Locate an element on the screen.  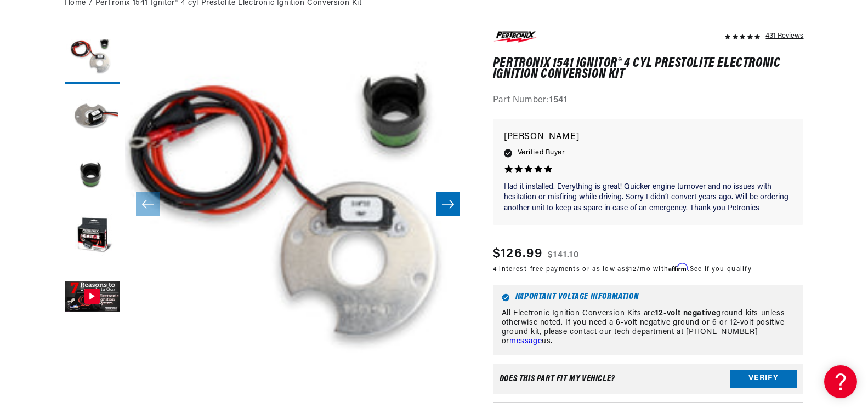
button: Verify is located at coordinates (763, 379).